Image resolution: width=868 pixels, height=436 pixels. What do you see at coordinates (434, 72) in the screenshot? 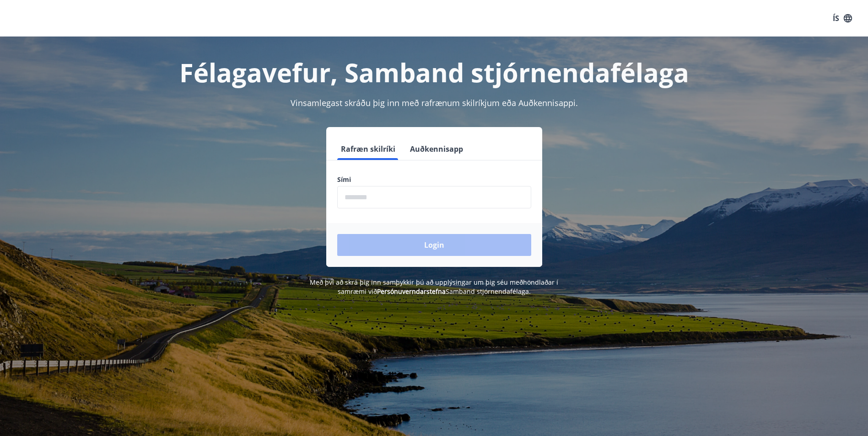
I see `h1: Félagavefur, Samband stjórnendafélaga` at bounding box center [434, 72].